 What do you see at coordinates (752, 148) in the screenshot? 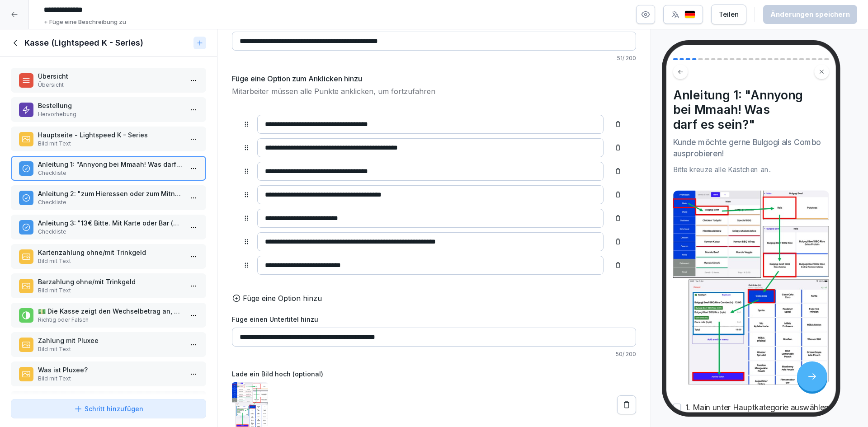
I see `p: Kunde möchte gerne Bulgogi als Combo ausprobieren!` at bounding box center [752, 148].